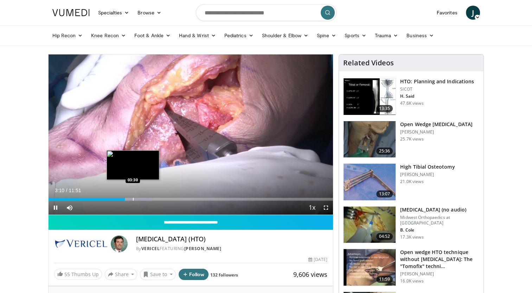 The height and width of the screenshot is (293, 532). I want to click on a: Foot & Ankle, so click(152, 35).